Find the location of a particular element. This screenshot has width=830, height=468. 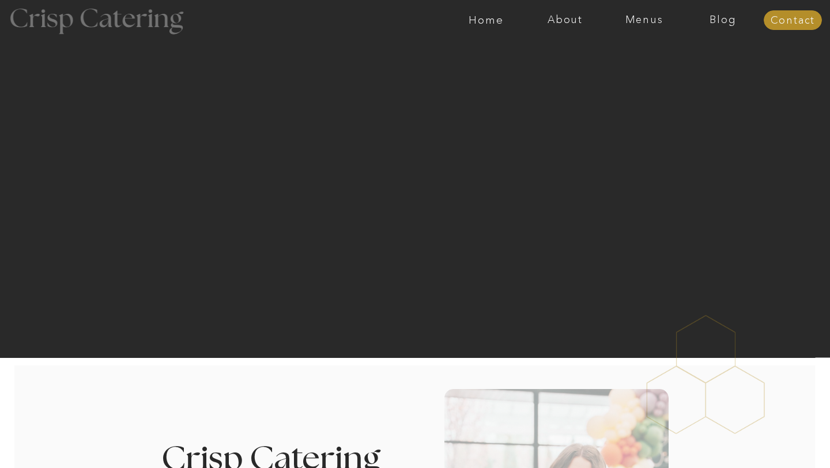

nav: Blog is located at coordinates (723, 20).